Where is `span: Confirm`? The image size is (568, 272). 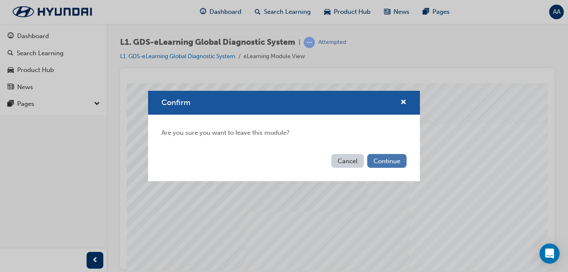
span: Confirm is located at coordinates (176, 103).